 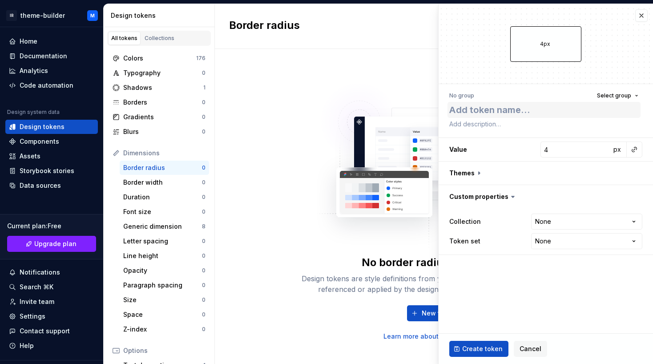 I want to click on div: Space, so click(x=162, y=315).